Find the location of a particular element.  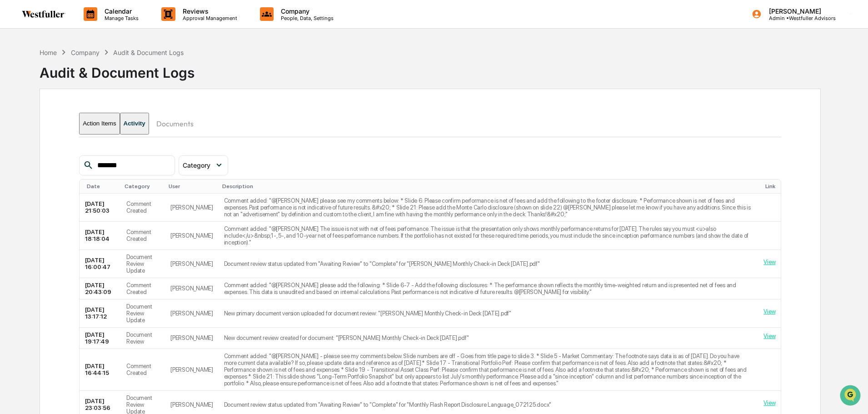

button: Activity is located at coordinates (134, 124).